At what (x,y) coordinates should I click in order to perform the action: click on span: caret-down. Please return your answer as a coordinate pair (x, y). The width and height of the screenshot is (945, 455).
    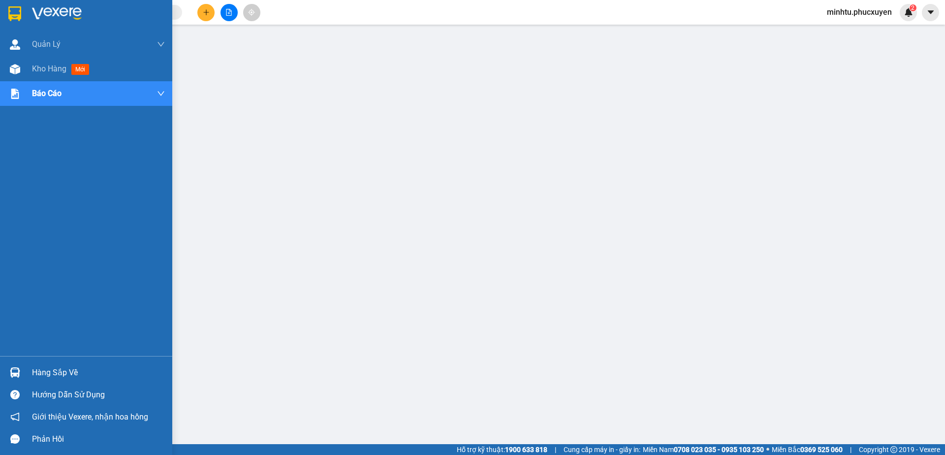
    Looking at the image, I should click on (930, 12).